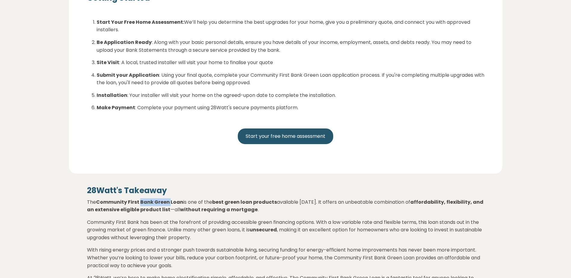  I want to click on li: : Complete your payment using 28Watt's secure payments platform., so click(291, 108).